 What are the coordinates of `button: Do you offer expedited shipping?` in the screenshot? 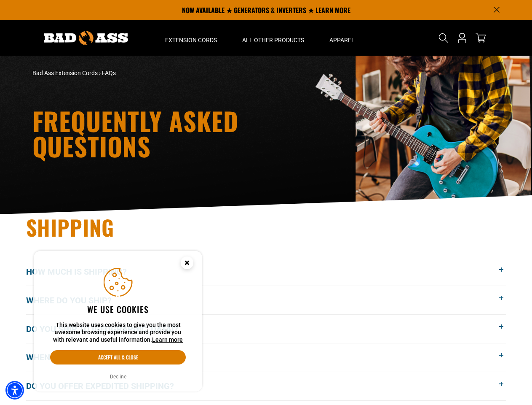 It's located at (266, 386).